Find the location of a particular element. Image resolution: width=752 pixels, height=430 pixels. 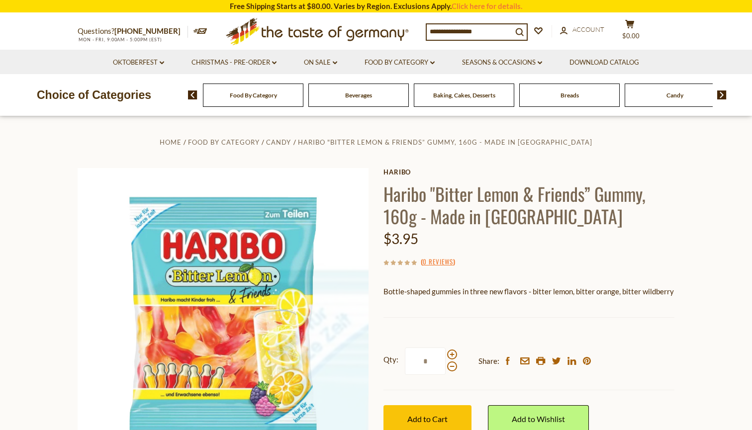

a: Seasons & Occasions is located at coordinates (502, 63).